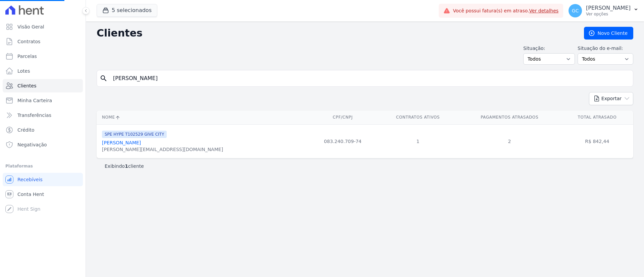 The image size is (644, 277). Describe the element at coordinates (608, 14) in the screenshot. I see `p: Ver opções` at that location.